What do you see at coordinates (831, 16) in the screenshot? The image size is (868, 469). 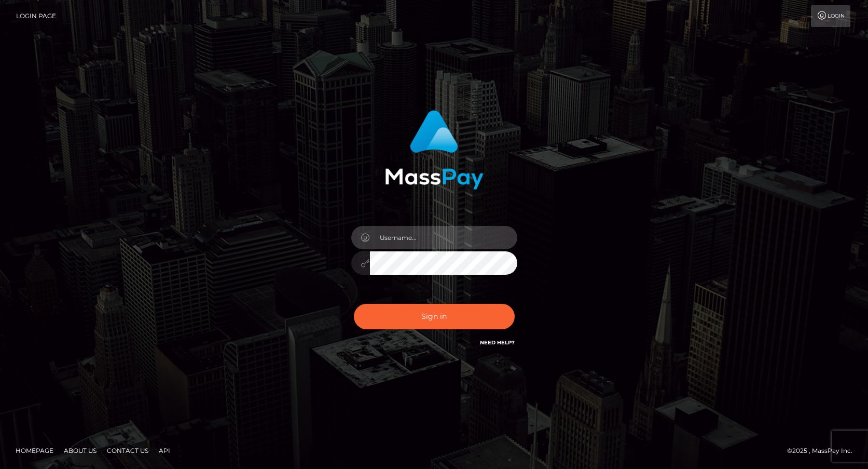 I see `a: Login` at bounding box center [831, 16].